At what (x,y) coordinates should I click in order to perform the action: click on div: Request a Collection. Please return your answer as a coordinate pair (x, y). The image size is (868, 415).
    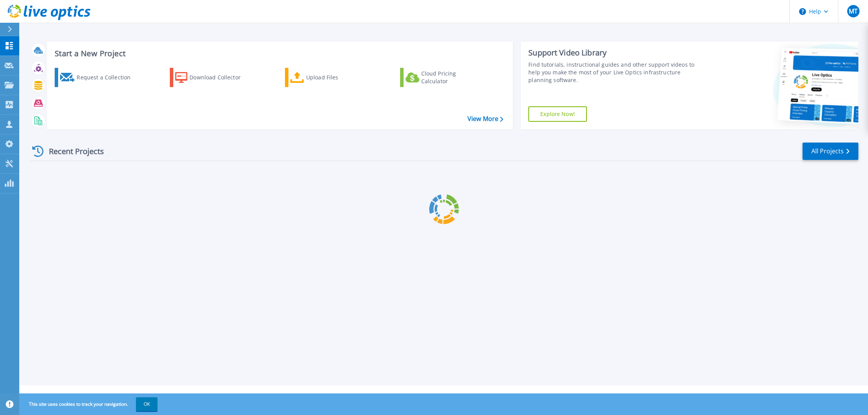
    Looking at the image, I should click on (107, 78).